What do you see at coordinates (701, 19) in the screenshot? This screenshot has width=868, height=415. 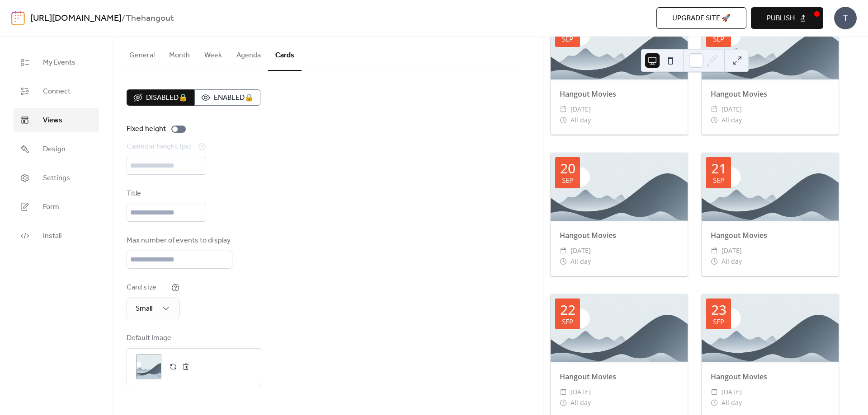 I see `span: Upgrade site 🚀` at bounding box center [701, 19].